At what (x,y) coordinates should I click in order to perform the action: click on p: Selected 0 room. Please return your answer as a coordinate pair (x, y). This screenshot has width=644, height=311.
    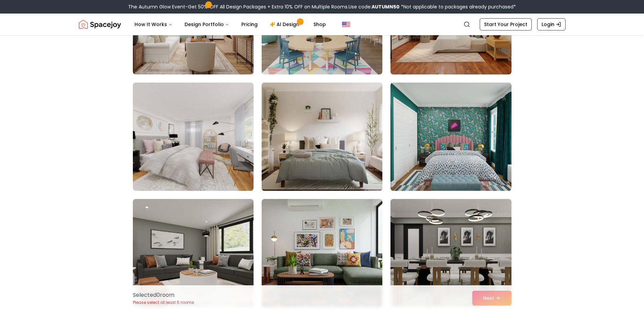
    Looking at the image, I should click on (164, 295).